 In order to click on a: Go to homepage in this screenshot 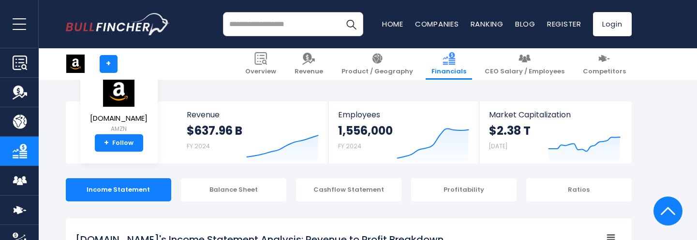, I will do `click(118, 24)`.